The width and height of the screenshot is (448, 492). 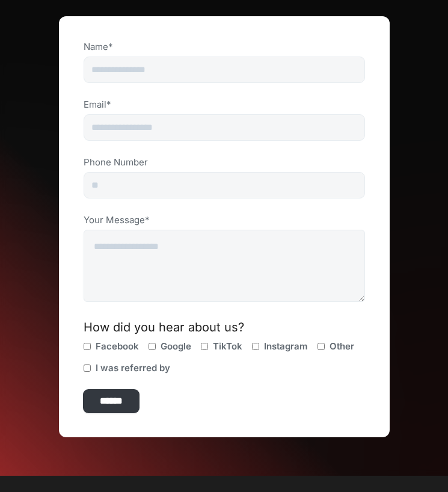 I want to click on span: Other, so click(x=341, y=347).